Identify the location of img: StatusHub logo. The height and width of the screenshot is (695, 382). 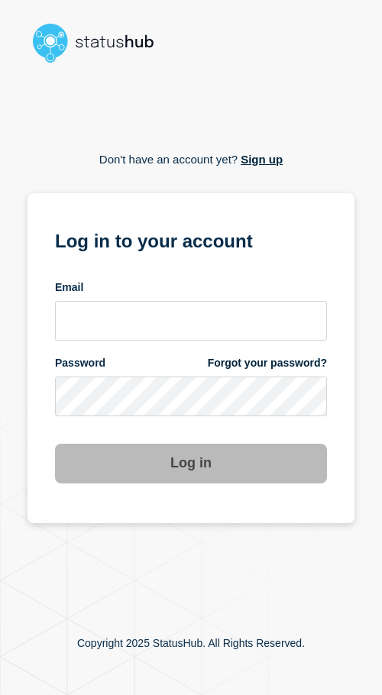
(100, 43).